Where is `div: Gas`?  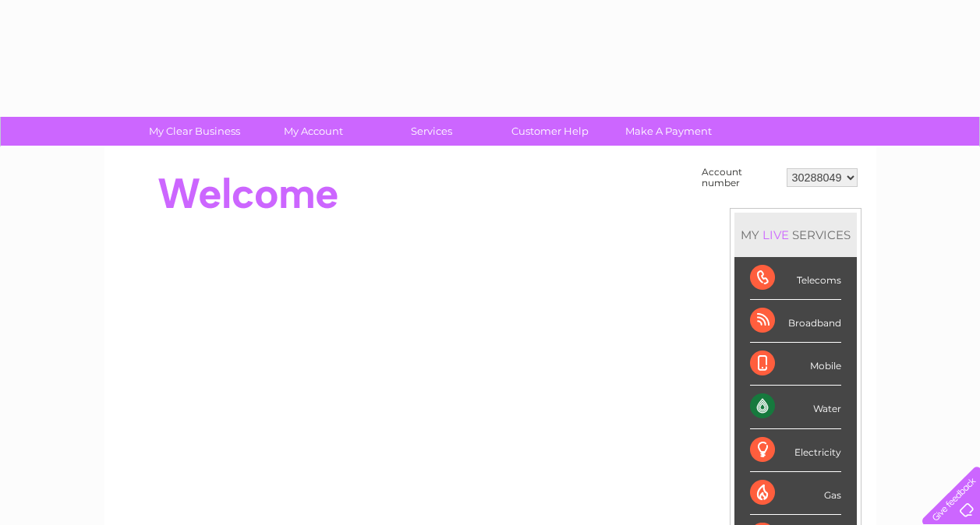
div: Gas is located at coordinates (795, 493).